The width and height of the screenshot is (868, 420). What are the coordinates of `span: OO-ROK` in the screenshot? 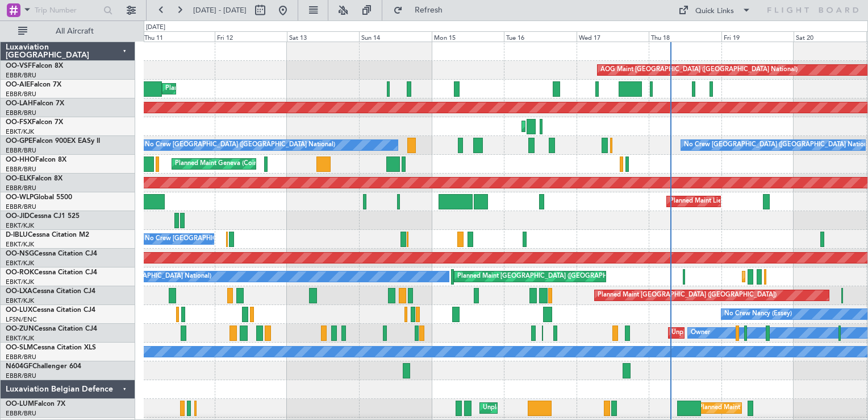 It's located at (20, 272).